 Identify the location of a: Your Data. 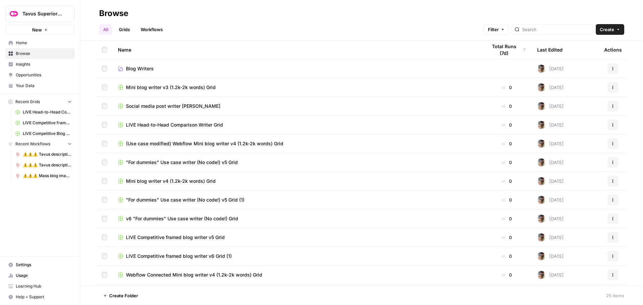
(40, 86).